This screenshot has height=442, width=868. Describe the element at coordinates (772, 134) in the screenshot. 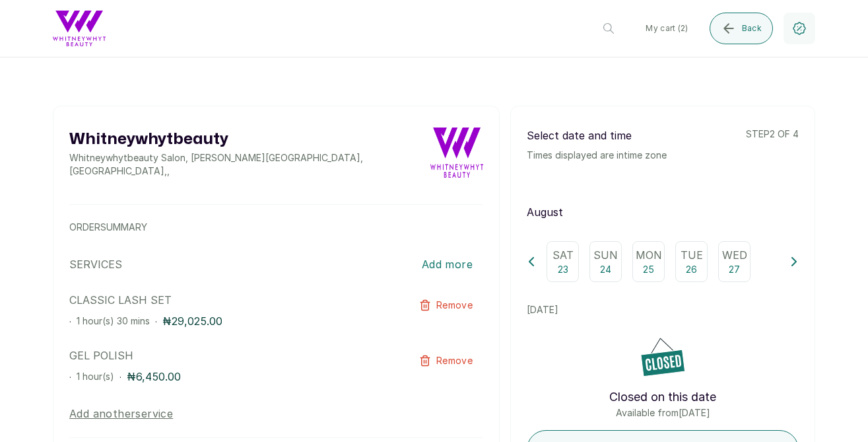

I see `p: step 2 of 4` at that location.